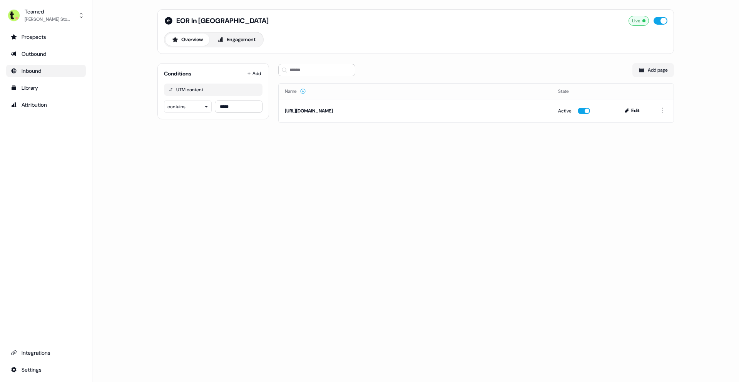  I want to click on div: State, so click(583, 91).